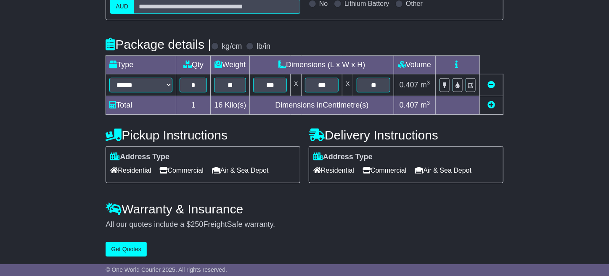  Describe the element at coordinates (197, 225) in the screenshot. I see `span: 250` at that location.